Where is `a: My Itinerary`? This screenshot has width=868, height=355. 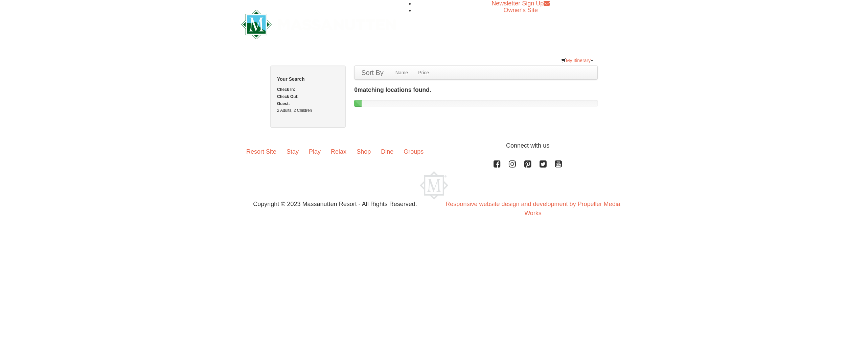
a: My Itinerary is located at coordinates (577, 61).